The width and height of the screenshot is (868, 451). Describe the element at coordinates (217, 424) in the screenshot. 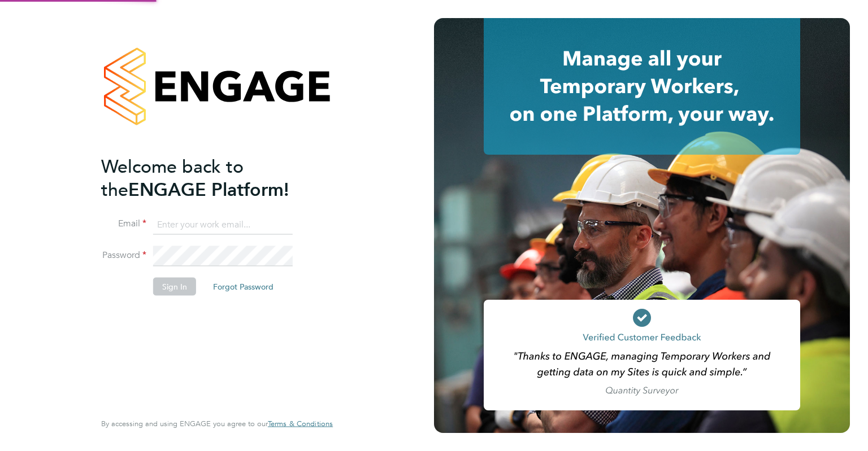

I see `span: By accessing and using ENGAGE you agree to our` at that location.